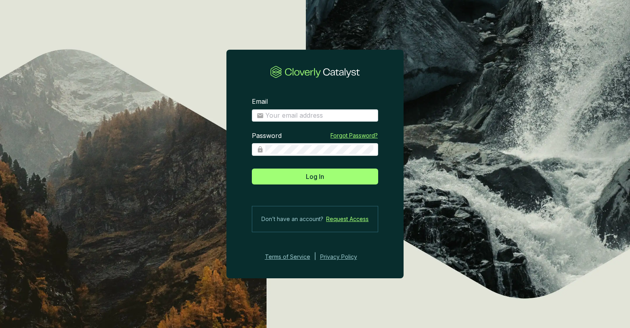  I want to click on input: Email, so click(319, 116).